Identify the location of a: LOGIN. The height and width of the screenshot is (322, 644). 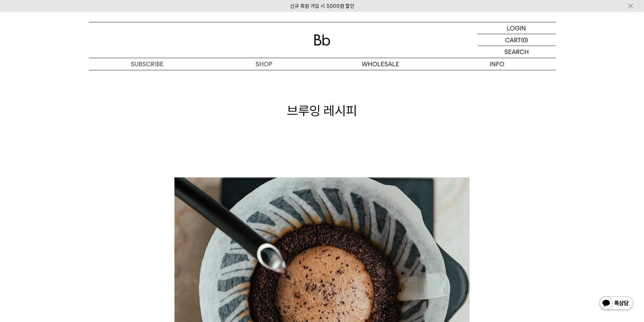
(517, 28).